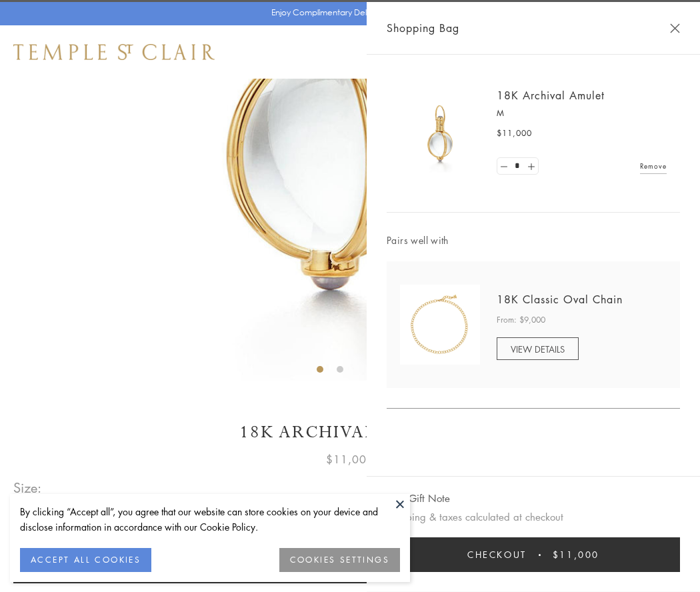 This screenshot has width=700, height=592. I want to click on a: 18K Classic Oval Chain, so click(559, 299).